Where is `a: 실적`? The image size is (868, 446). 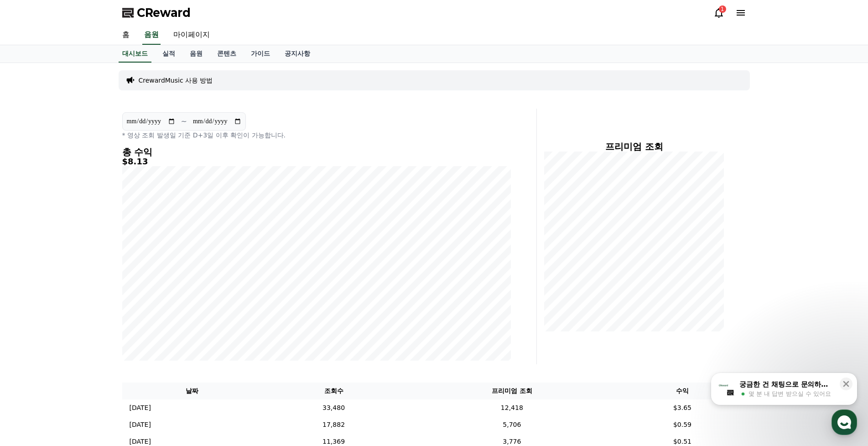 a: 실적 is located at coordinates (169, 54).